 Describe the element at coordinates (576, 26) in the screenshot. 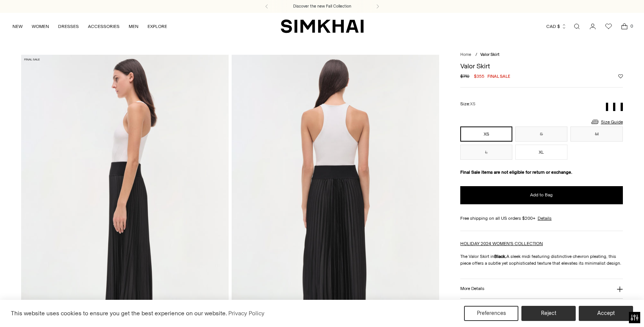

I see `a: Open search modal` at that location.